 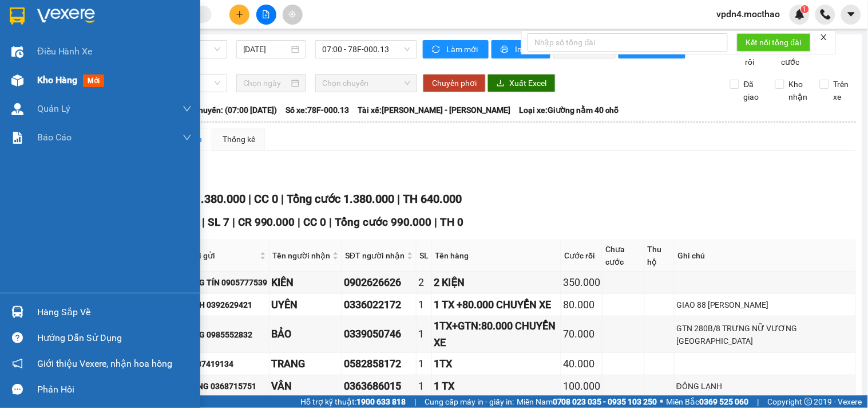 I want to click on span: copyright, so click(x=808, y=401).